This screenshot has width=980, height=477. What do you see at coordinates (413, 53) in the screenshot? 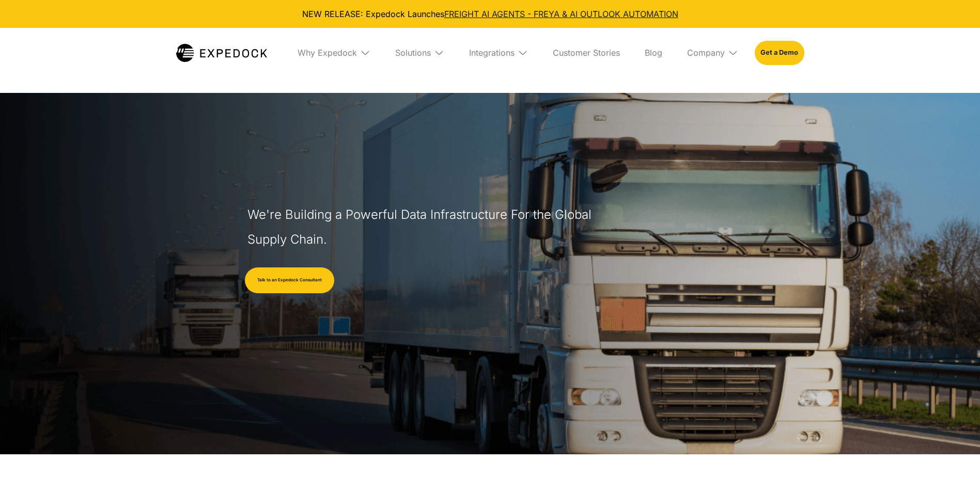
I see `div: Solutions` at bounding box center [413, 53].